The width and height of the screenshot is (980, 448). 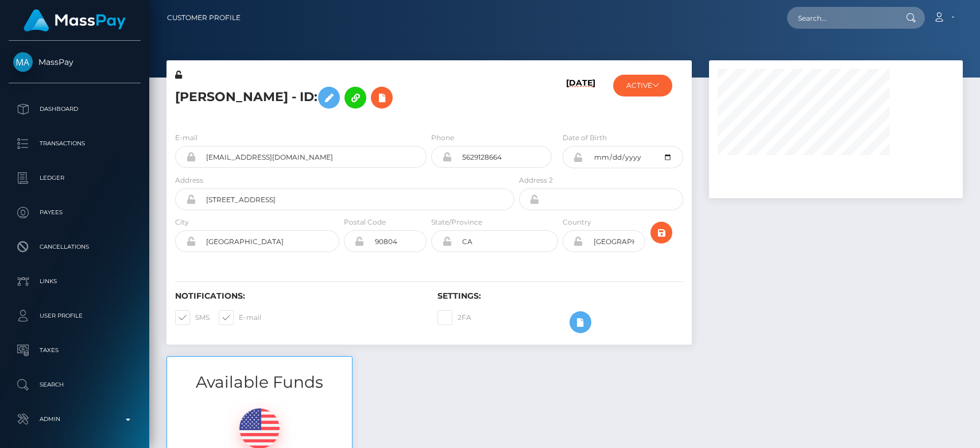 What do you see at coordinates (75, 351) in the screenshot?
I see `a: Taxes` at bounding box center [75, 351].